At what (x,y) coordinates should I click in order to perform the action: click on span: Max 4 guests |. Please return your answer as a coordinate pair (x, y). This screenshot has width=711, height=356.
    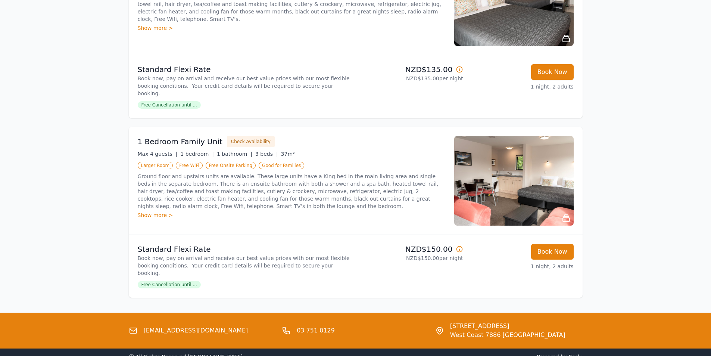
    Looking at the image, I should click on (157, 154).